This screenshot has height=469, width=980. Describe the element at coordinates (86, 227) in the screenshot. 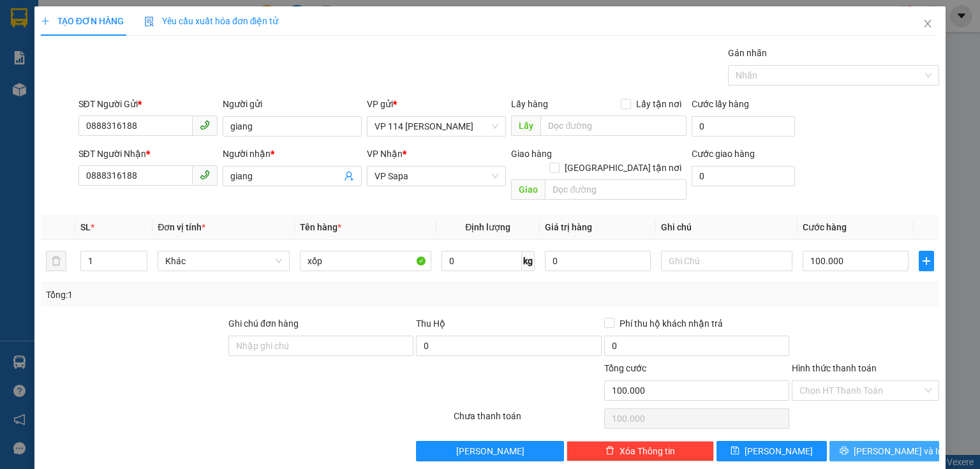

I see `span: SL` at that location.